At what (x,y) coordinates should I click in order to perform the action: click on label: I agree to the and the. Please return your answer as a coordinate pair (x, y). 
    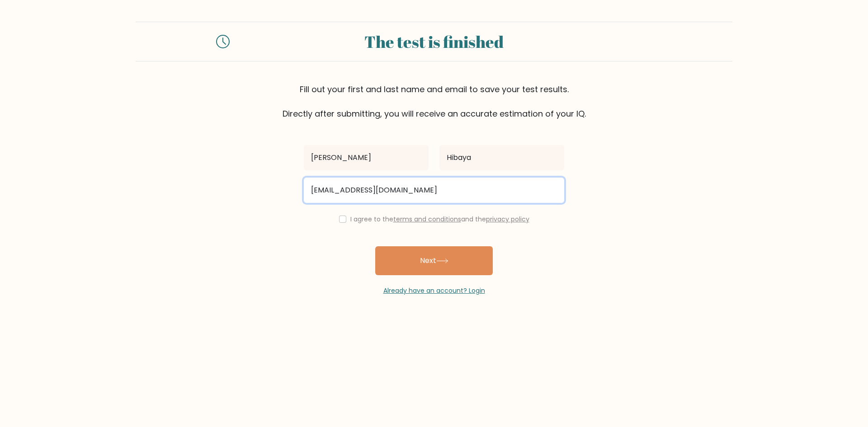
    Looking at the image, I should click on (440, 219).